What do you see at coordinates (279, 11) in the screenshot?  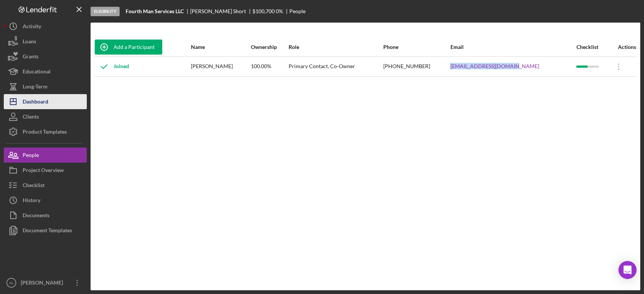 I see `div: 0 %` at bounding box center [279, 11].